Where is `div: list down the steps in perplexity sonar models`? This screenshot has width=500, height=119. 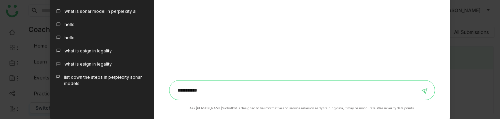
div: list down the steps in perplexity sonar models is located at coordinates (106, 80).